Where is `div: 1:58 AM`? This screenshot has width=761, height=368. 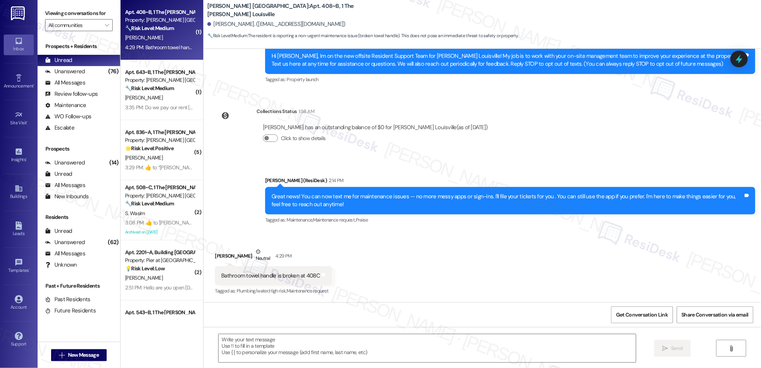 div: 1:58 AM is located at coordinates (306, 111).